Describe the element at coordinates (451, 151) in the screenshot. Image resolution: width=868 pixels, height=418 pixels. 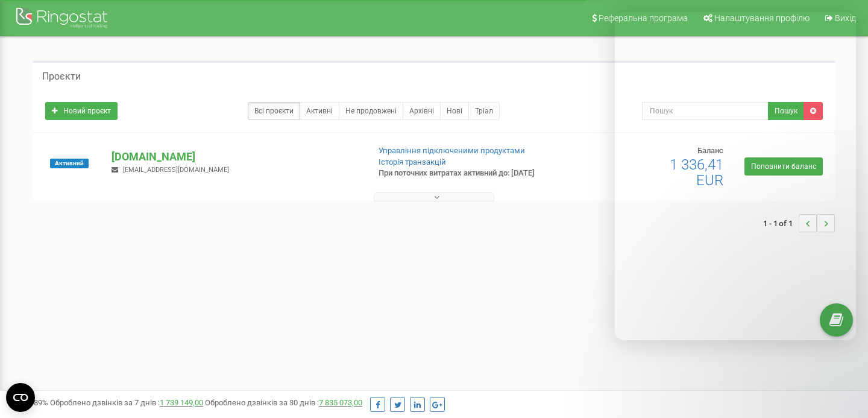
I see `a: Управління підключеними продуктами` at that location.